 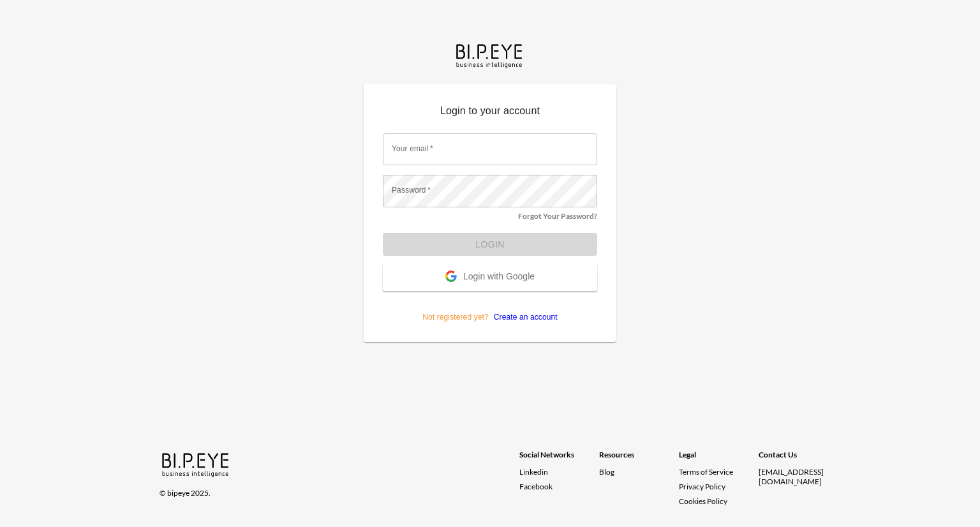 I want to click on button: Login with Google, so click(x=490, y=277).